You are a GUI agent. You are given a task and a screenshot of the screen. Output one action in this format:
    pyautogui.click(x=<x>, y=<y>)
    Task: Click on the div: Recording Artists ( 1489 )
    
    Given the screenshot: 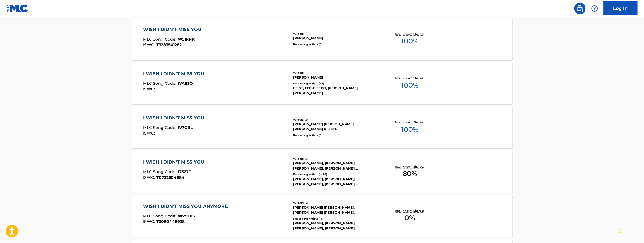 What is the action you would take?
    pyautogui.click(x=336, y=174)
    